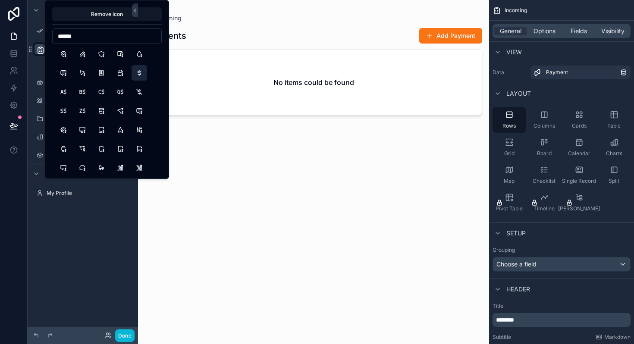 The height and width of the screenshot is (344, 634). Describe the element at coordinates (63, 92) in the screenshot. I see `button: CurrencyDollarAustralian` at that location.